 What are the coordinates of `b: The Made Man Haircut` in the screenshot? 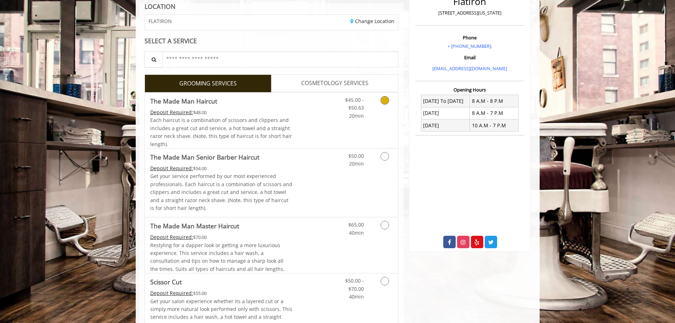 It's located at (184, 101).